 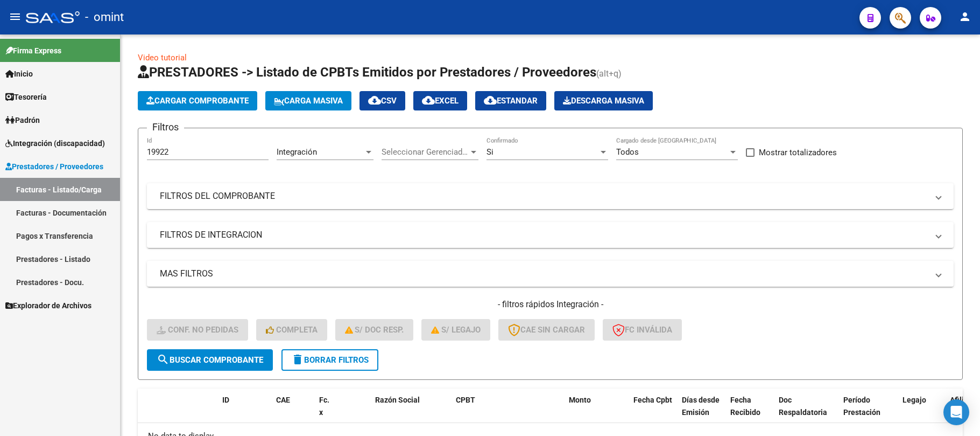 I want to click on span: Fecha Recibido, so click(x=746, y=406).